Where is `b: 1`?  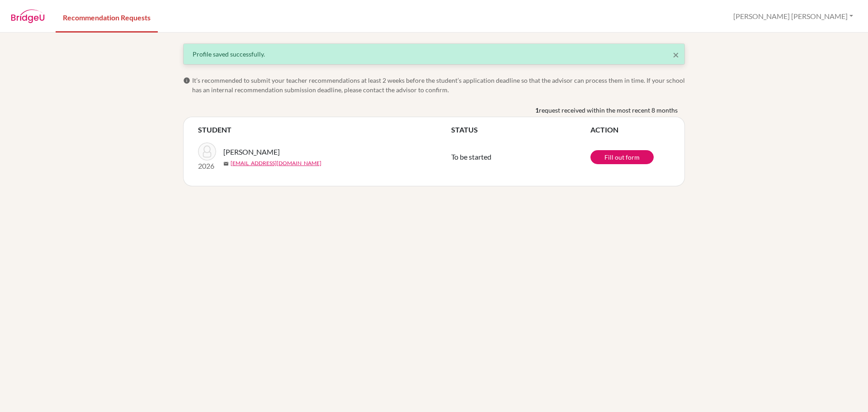
b: 1 is located at coordinates (537, 110).